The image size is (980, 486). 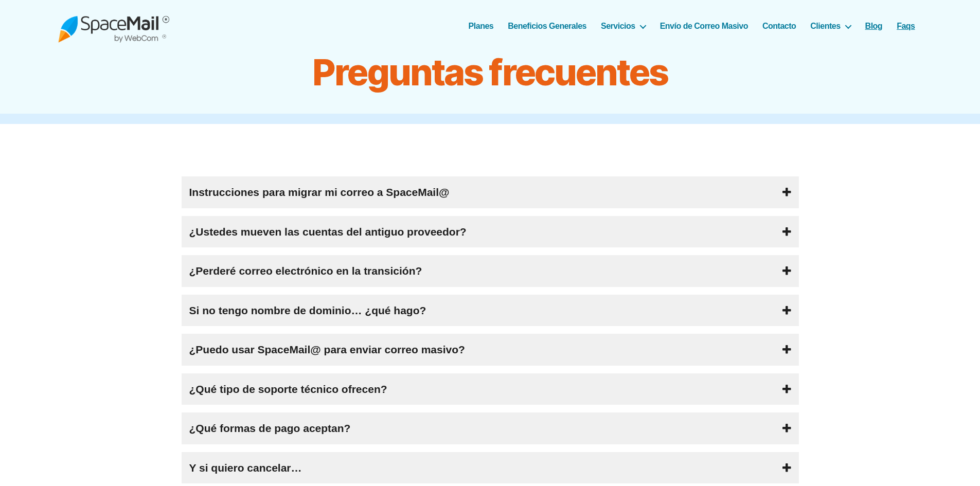 I want to click on a: Envío de Correo Masivo, so click(x=704, y=26).